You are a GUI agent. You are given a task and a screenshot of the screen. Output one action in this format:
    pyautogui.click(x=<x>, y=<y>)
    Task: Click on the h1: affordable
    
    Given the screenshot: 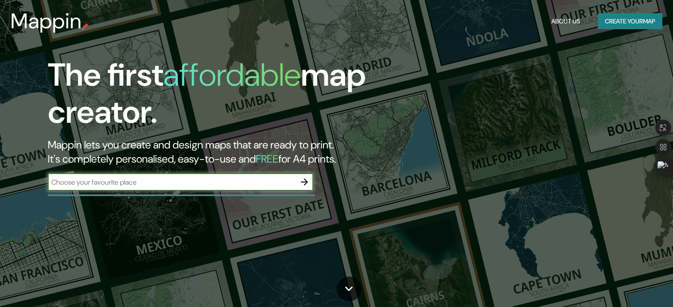 What is the action you would take?
    pyautogui.click(x=232, y=75)
    